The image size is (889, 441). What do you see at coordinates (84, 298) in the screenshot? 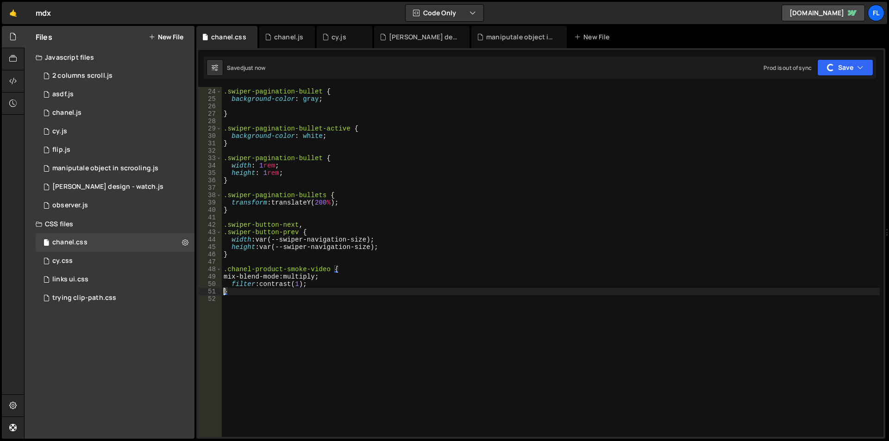
I see `div: trying clip-path.css` at bounding box center [84, 298].